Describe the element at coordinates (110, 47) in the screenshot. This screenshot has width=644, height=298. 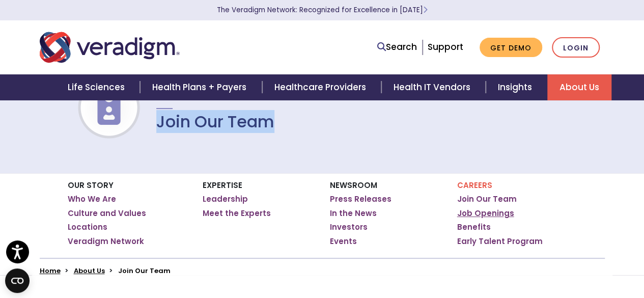
I see `img: Veradigm logo` at that location.